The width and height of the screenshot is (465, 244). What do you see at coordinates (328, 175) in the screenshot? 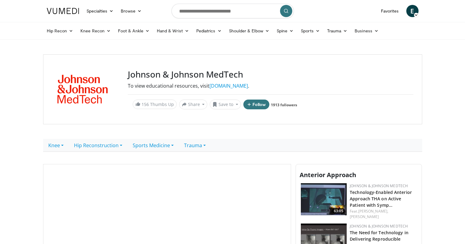
I see `span: Anterior Approach` at bounding box center [328, 175].